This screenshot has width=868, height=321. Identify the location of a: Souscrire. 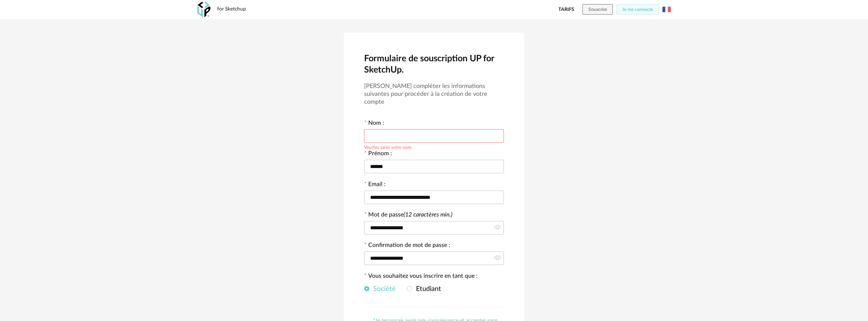
(598, 9).